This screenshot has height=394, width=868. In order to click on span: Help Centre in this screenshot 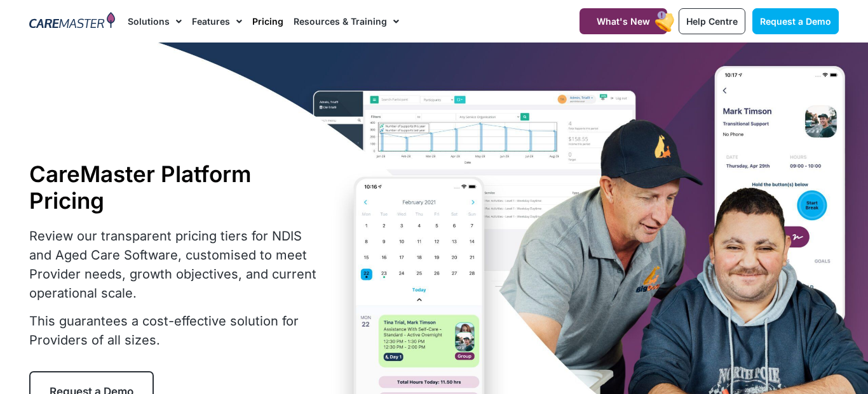, I will do `click(712, 21)`.